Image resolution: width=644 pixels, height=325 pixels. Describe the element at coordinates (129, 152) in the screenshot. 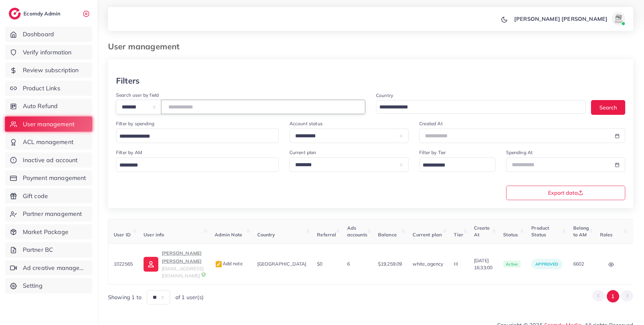

I see `label: Filter by AM` at that location.